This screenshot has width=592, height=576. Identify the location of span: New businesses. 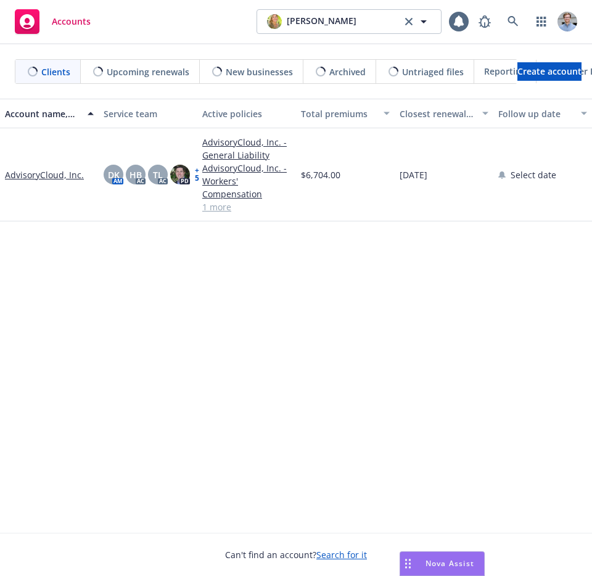
(259, 72).